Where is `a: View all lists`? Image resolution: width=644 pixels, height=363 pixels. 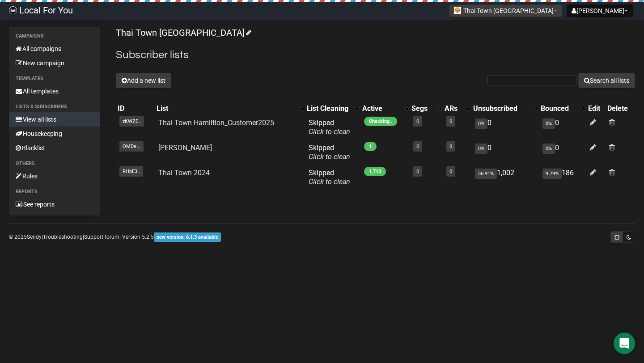 a: View all lists is located at coordinates (54, 119).